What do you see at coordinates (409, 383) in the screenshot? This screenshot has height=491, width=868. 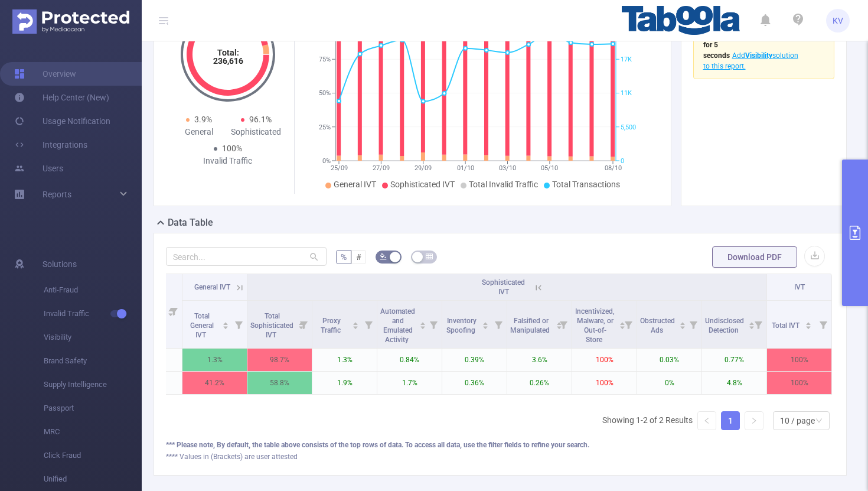 I see `p: 1.7%` at bounding box center [409, 383].